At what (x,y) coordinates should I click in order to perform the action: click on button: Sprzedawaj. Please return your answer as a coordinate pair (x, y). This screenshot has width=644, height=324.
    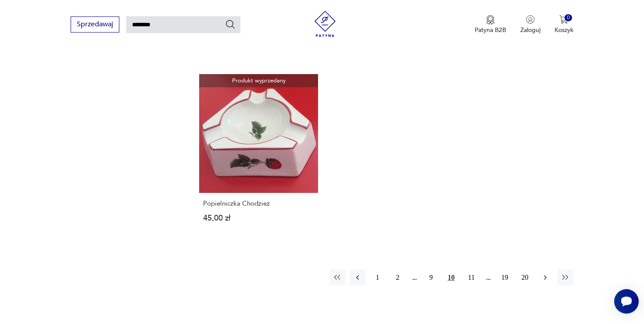
    Looking at the image, I should click on (95, 24).